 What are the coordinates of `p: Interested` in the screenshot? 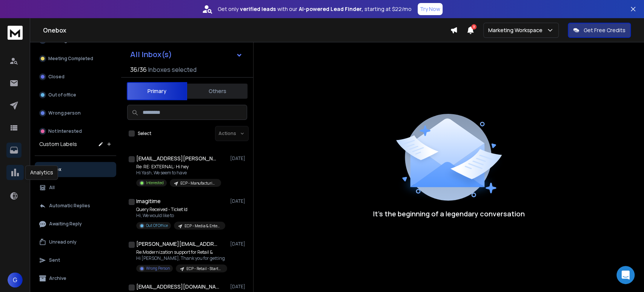 It's located at (155, 182).